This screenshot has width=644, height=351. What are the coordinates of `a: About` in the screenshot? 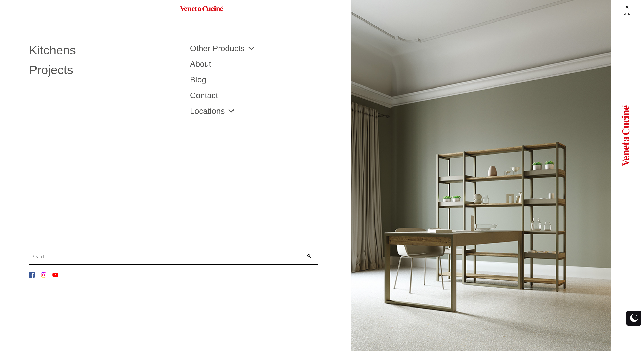 It's located at (267, 64).